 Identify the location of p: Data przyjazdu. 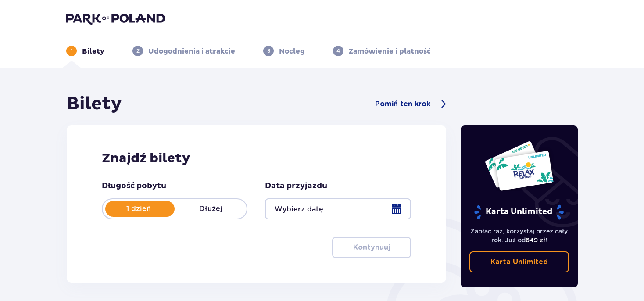
(296, 186).